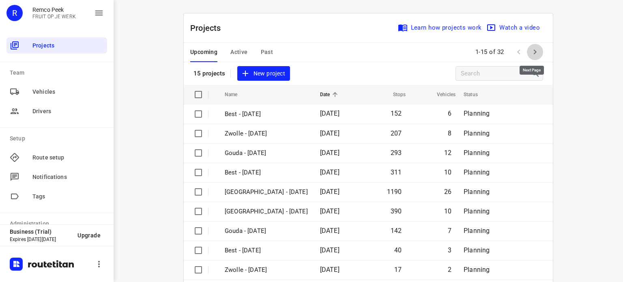 The image size is (623, 282). What do you see at coordinates (496, 73) in the screenshot?
I see `input: Search projects` at bounding box center [496, 73].